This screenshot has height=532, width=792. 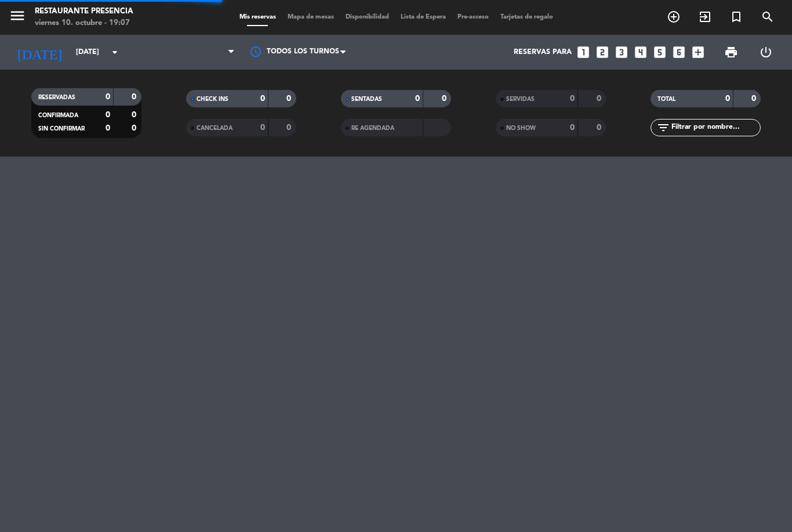 I want to click on div: LOG OUT, so click(x=766, y=53).